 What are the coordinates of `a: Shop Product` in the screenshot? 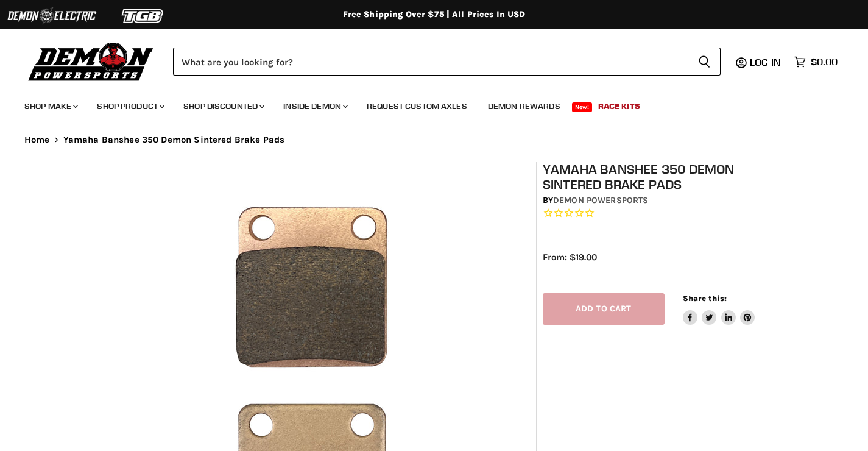 It's located at (130, 106).